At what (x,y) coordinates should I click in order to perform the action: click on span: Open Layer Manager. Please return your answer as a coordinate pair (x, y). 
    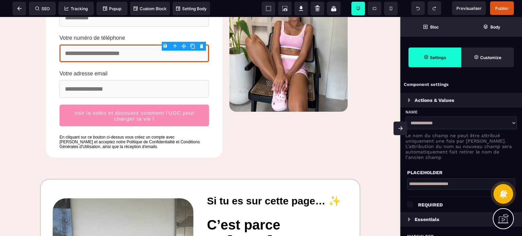
    Looking at the image, I should click on (491, 27).